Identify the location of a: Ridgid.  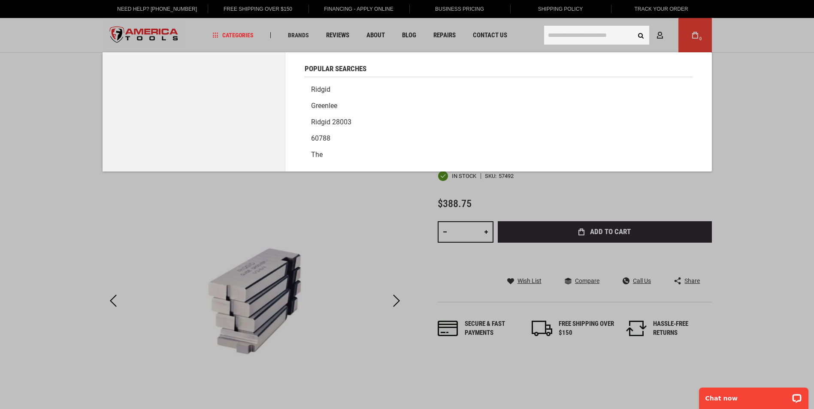
(499, 90).